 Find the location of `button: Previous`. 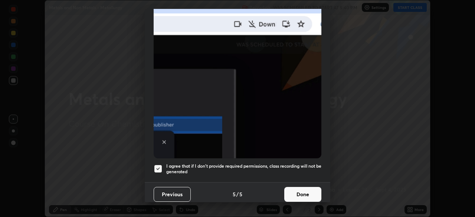

button: Previous is located at coordinates (172, 194).